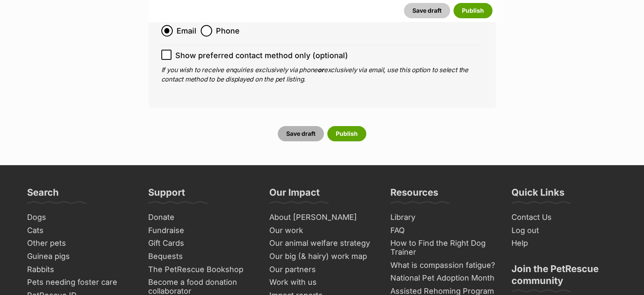 The image size is (644, 295). I want to click on a: Guinea pigs, so click(80, 256).